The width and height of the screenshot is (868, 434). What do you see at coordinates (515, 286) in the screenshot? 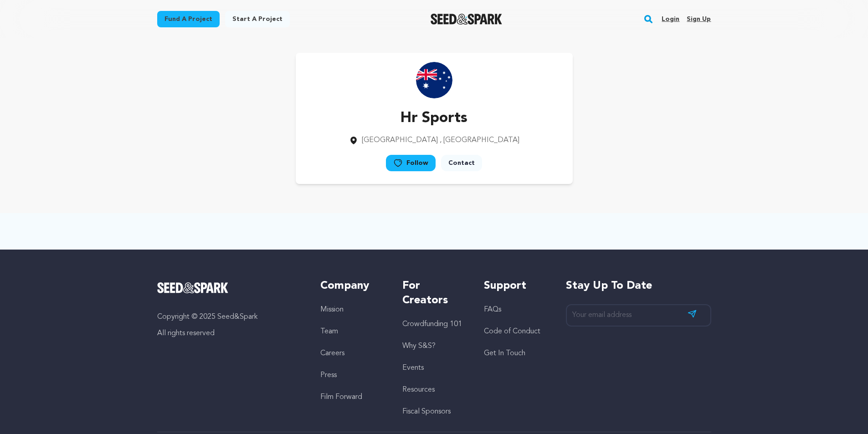
I see `h5: Support` at bounding box center [515, 286].